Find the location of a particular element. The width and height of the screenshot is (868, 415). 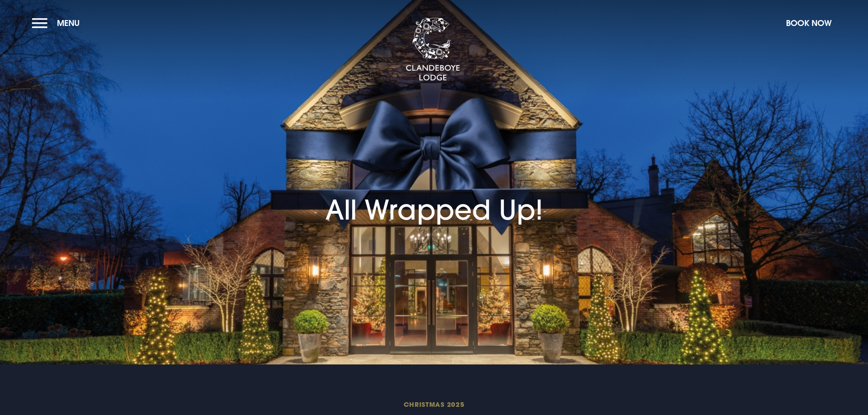

h1: All Wrapped Up! is located at coordinates (434, 184).